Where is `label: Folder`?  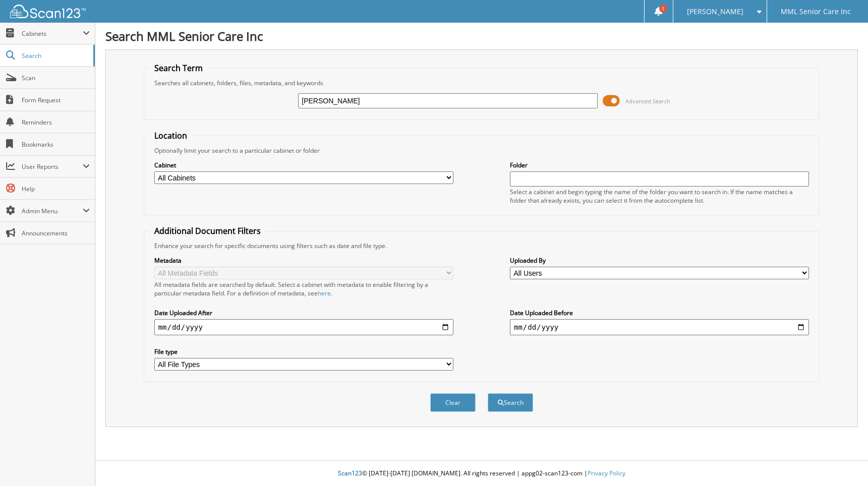 label: Folder is located at coordinates (660, 165).